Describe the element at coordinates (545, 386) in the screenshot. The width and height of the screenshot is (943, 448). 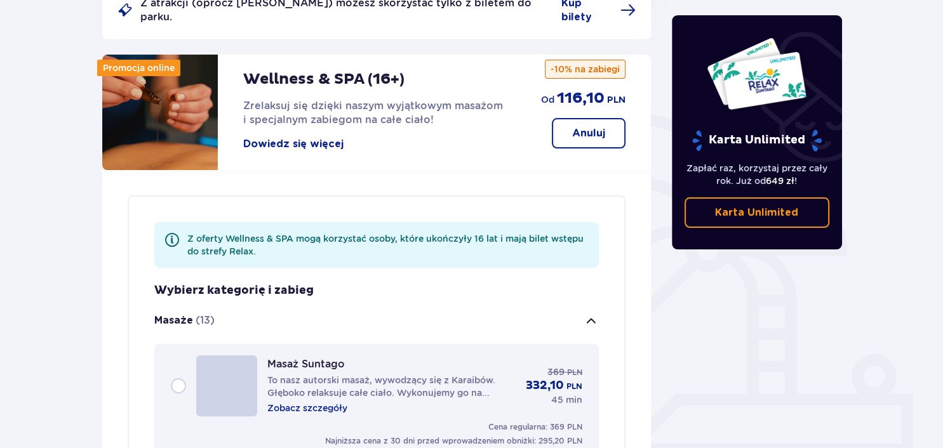
I see `p: 332,10` at that location.